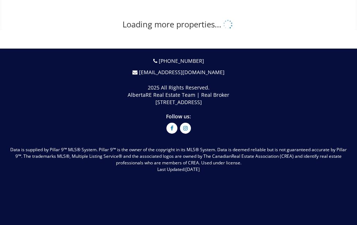 This screenshot has width=357, height=225. I want to click on p: 2025 All Rights Reserved. AlbertaRE Real Estate Team | Real Broker, so click(178, 95).